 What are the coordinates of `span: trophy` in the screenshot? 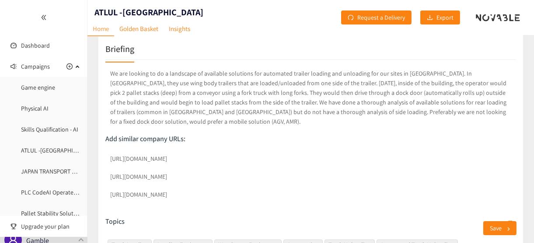 It's located at (14, 227).